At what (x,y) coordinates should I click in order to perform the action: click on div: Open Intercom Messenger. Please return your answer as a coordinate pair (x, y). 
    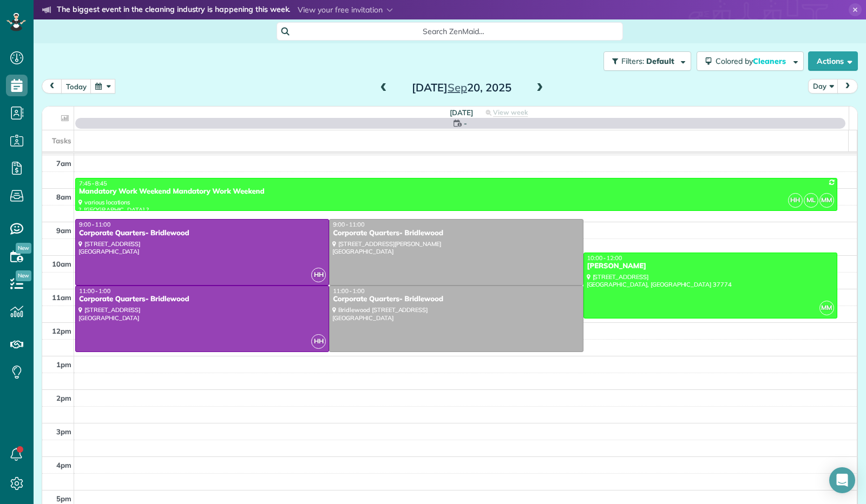
    Looking at the image, I should click on (842, 480).